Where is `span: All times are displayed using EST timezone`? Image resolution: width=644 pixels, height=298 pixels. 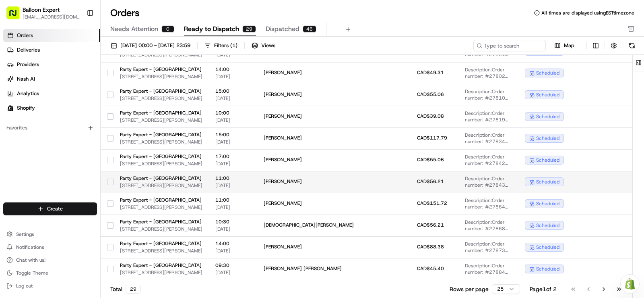 span: All times are displayed using EST timezone is located at coordinates (588, 13).